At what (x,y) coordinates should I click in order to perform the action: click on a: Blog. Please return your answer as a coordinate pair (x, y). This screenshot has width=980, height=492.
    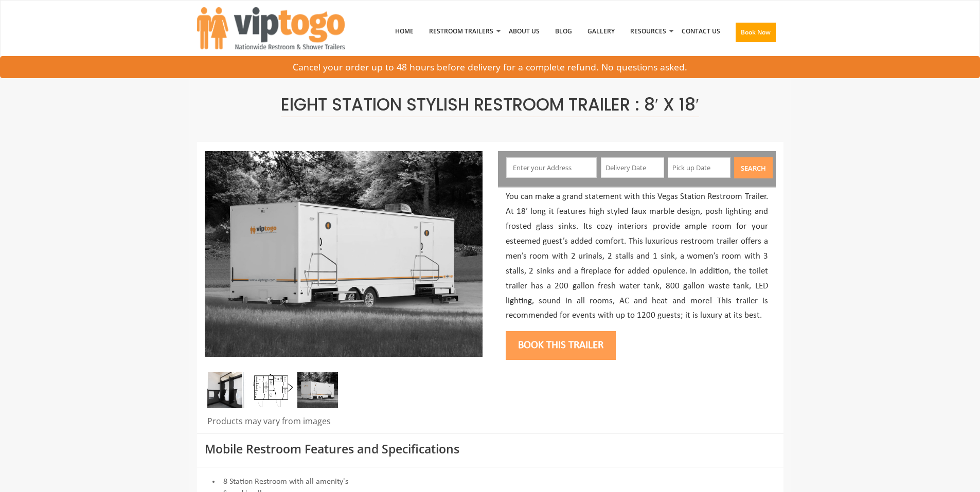
    Looking at the image, I should click on (564, 31).